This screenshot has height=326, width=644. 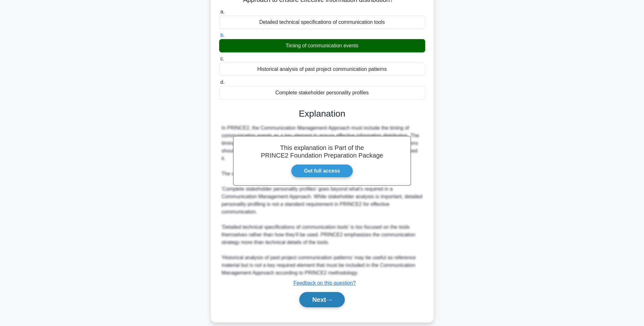 I want to click on a: Feedback on this question?, so click(x=325, y=282).